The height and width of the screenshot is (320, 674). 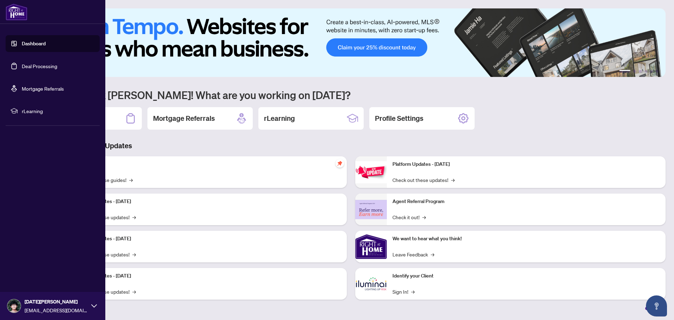 I want to click on h2: Mortgage Referrals, so click(x=184, y=118).